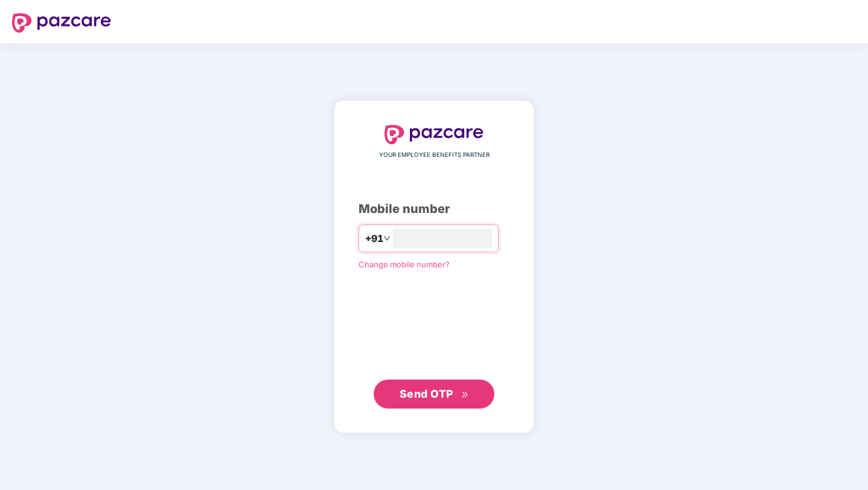  I want to click on div: Mobile number, so click(434, 209).